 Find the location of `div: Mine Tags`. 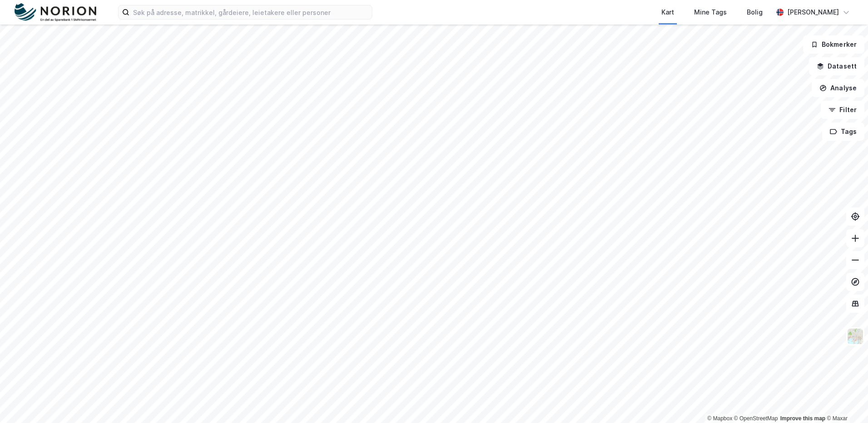

div: Mine Tags is located at coordinates (710, 12).